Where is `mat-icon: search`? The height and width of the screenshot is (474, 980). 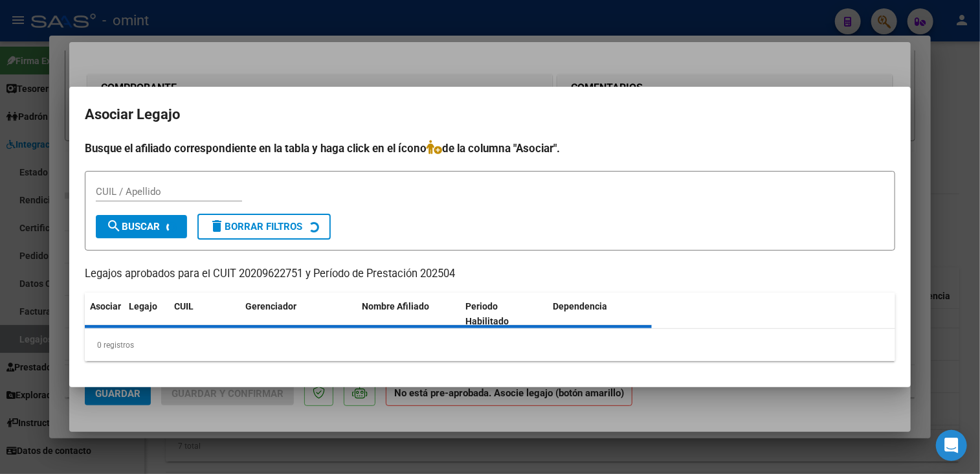
mat-icon: search is located at coordinates (114, 226).